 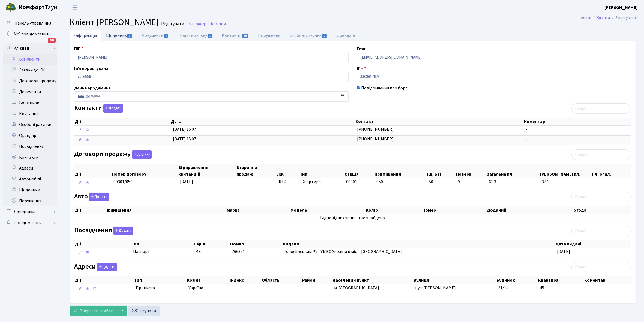 I want to click on span: Україна, so click(x=207, y=288).